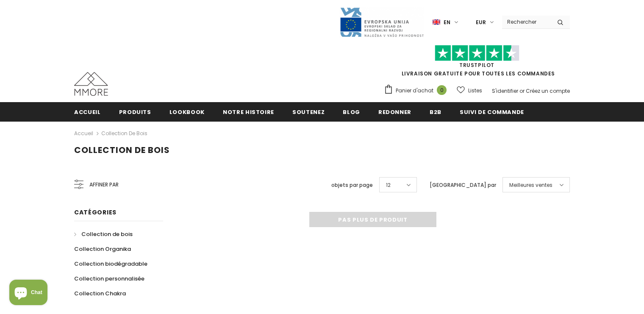 This screenshot has height=314, width=644. Describe the element at coordinates (135, 111) in the screenshot. I see `a: Produits` at that location.